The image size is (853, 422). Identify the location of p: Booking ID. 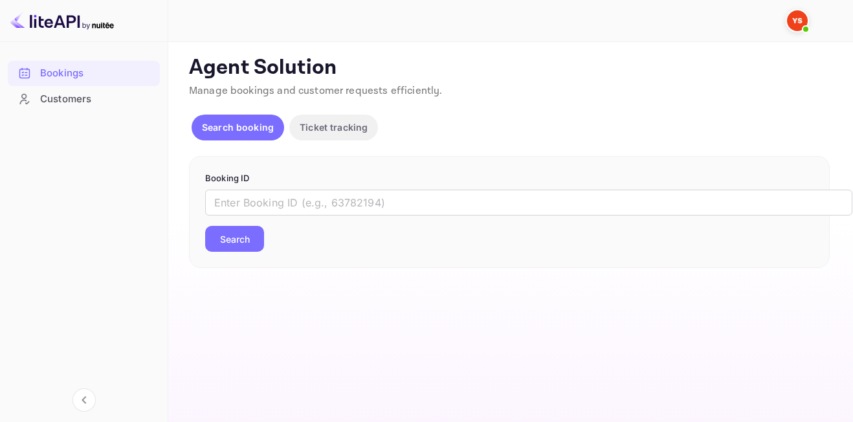
(509, 179).